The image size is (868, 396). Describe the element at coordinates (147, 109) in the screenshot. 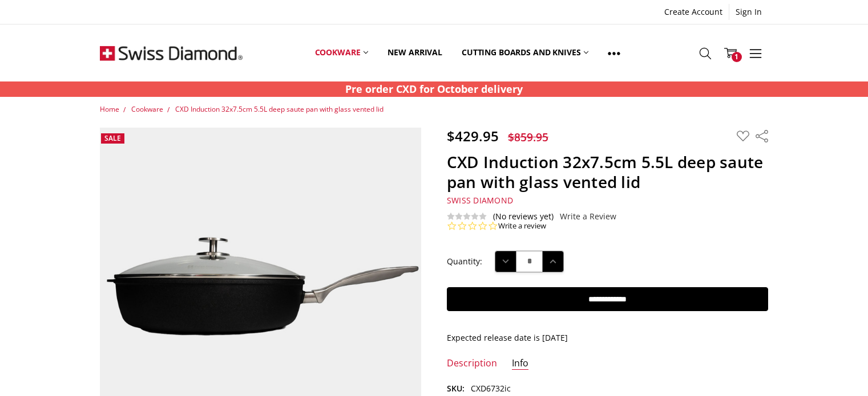

I see `span: Cookware` at that location.